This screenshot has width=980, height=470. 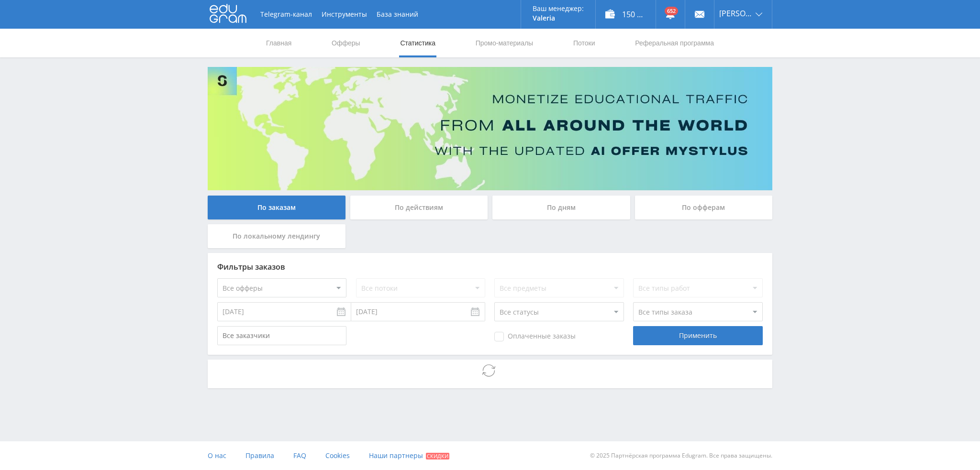 What do you see at coordinates (260, 456) in the screenshot?
I see `a: Правила` at bounding box center [260, 456].